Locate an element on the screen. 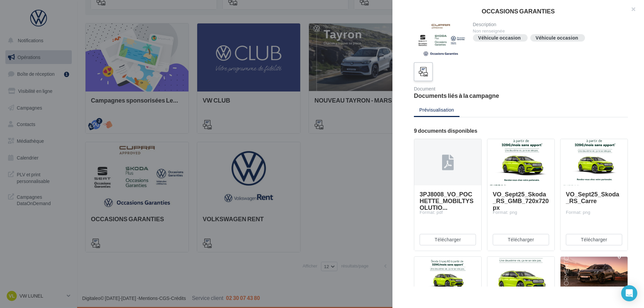 This screenshot has height=308, width=644. span: VO_Sept25_Skoda_RS_GMB_720x720px is located at coordinates (521, 201).